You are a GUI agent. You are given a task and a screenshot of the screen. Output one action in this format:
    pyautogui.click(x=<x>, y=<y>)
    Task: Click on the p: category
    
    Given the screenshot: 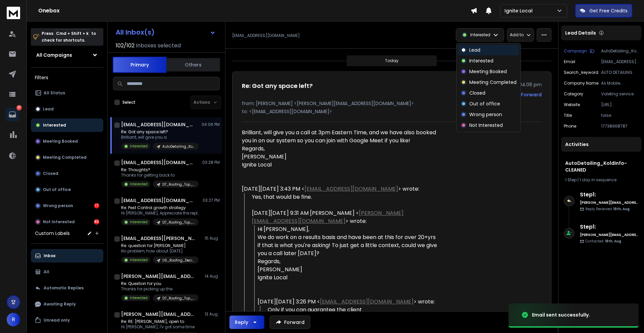 What is the action you would take?
    pyautogui.click(x=574, y=94)
    